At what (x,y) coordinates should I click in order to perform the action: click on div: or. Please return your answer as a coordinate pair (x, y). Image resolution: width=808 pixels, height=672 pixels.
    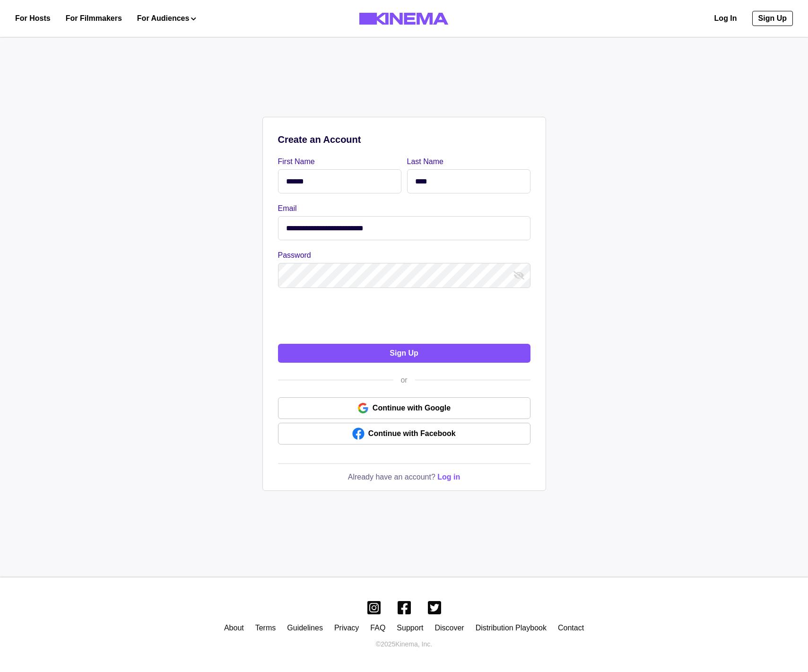
    Looking at the image, I should click on (404, 380).